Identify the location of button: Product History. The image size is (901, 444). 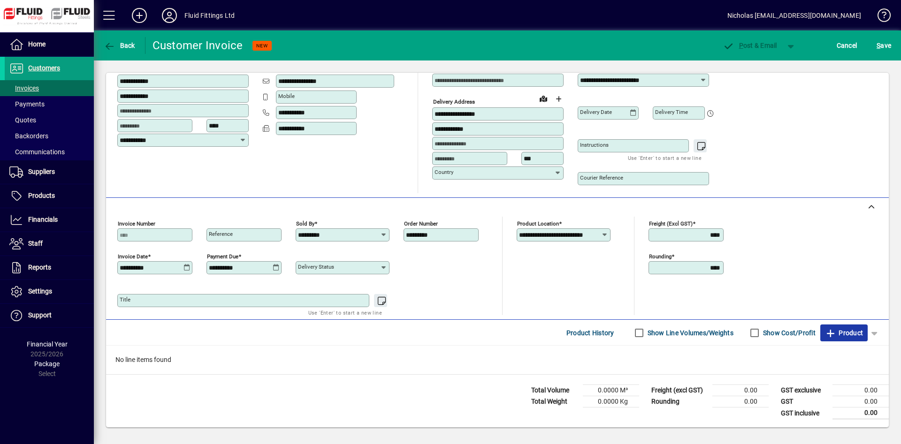
(590, 333).